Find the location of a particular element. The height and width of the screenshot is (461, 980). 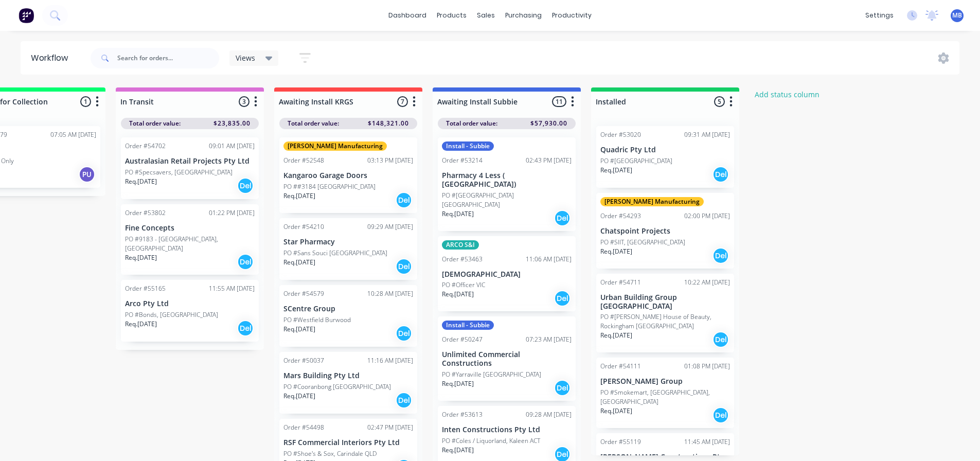

p: Star Pharmacy is located at coordinates (348, 242).